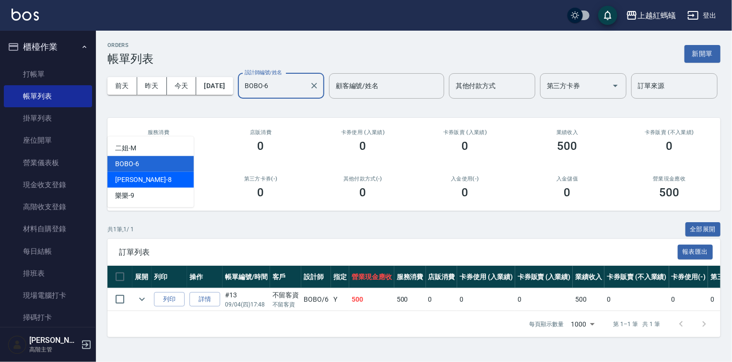 The width and height of the screenshot is (732, 362). What do you see at coordinates (362, 132) in the screenshot?
I see `h2: 卡券使用 (入業績)` at bounding box center [362, 132].